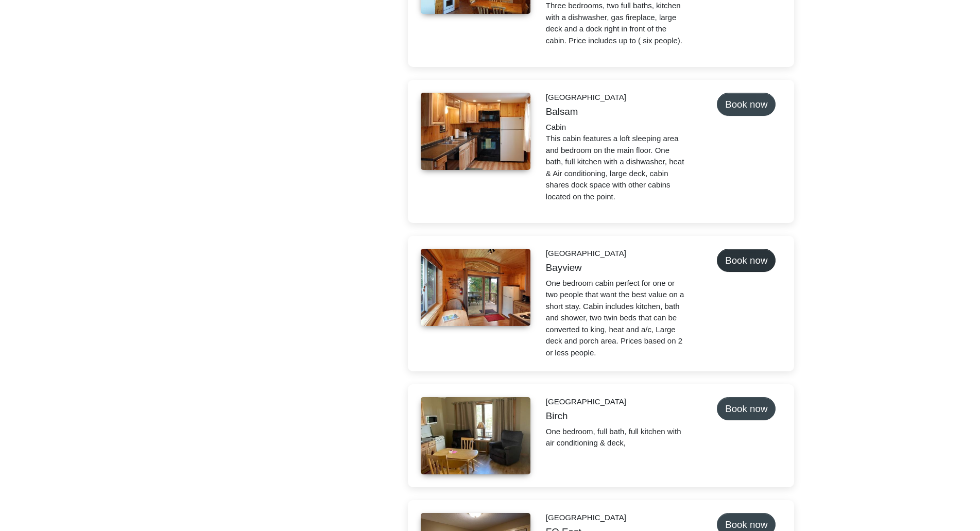  What do you see at coordinates (616, 167) in the screenshot?
I see `p: This cabin features a loft sleeping area and bedroom on the main floor. One bath, full kitchen wi...` at bounding box center [616, 167].